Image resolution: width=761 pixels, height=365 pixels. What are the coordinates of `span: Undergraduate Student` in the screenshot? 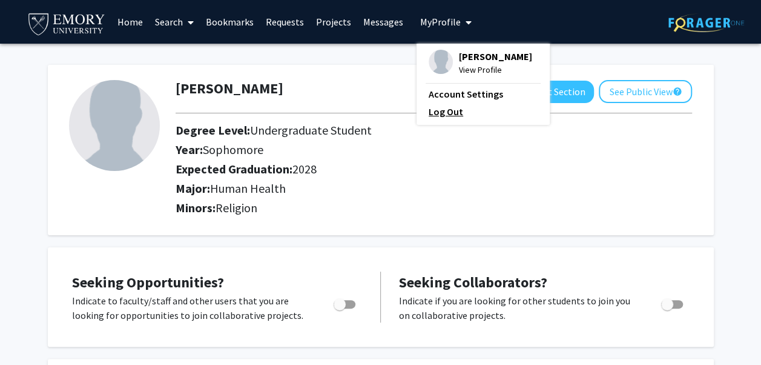 It's located at (311, 130).